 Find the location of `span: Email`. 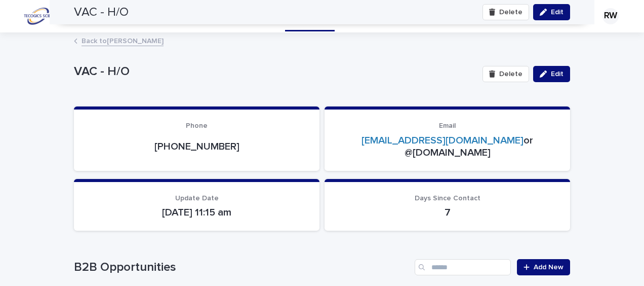

span: Email is located at coordinates (447, 126).